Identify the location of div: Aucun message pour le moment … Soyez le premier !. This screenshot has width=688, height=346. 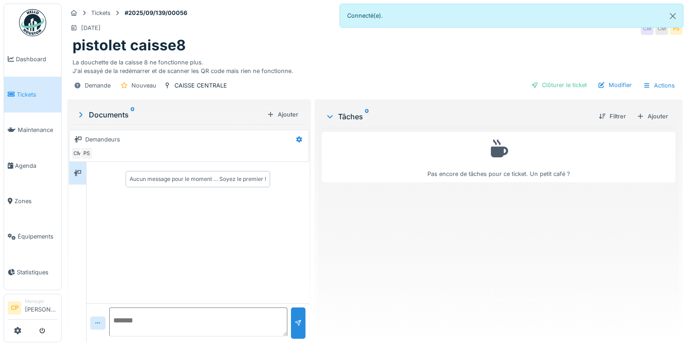
(198, 179).